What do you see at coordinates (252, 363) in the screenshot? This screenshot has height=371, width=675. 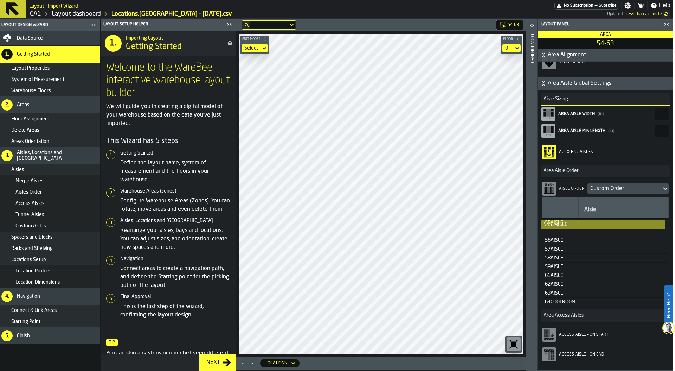 I see `button: Minimize` at bounding box center [252, 363].